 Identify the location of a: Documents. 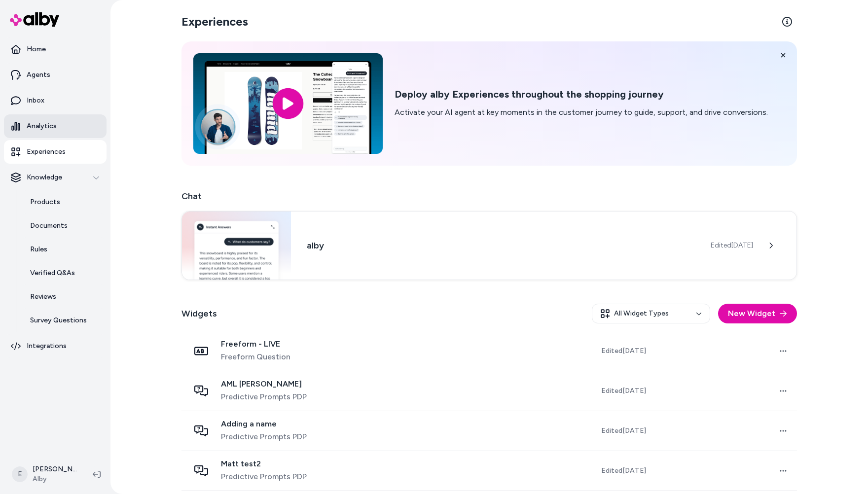
(63, 226).